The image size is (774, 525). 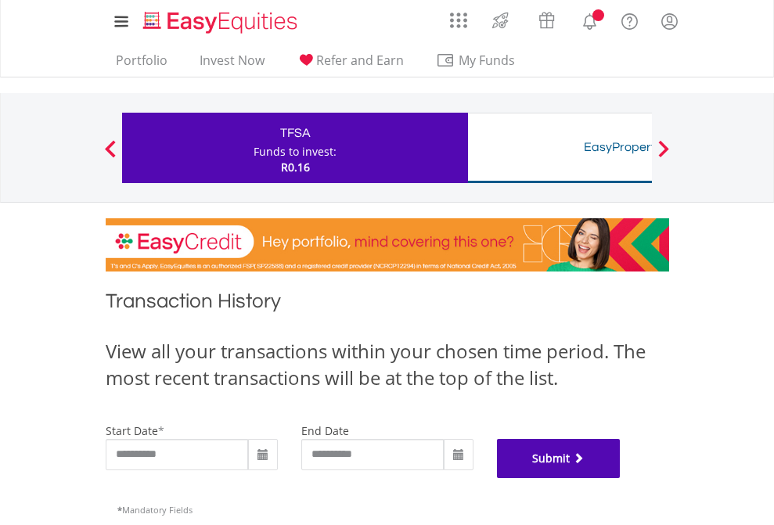 What do you see at coordinates (325, 430) in the screenshot?
I see `label: end date` at bounding box center [325, 430].